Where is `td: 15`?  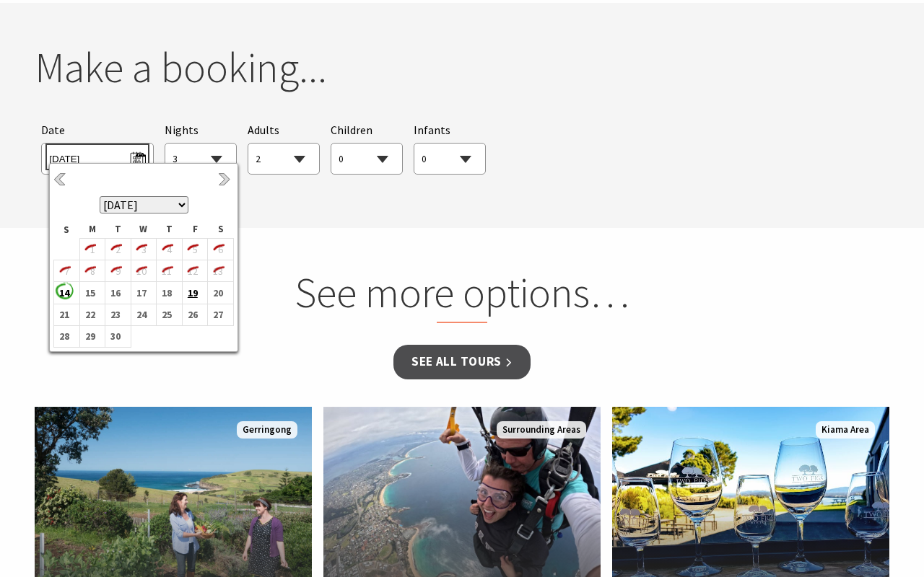
td: 15 is located at coordinates (92, 293).